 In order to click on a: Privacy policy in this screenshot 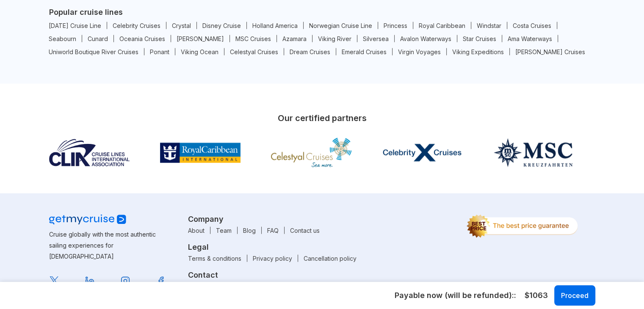, I will do `click(272, 258)`.